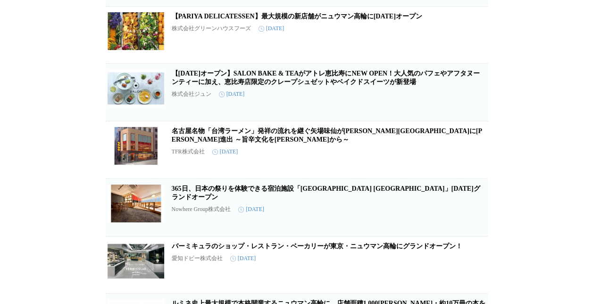  What do you see at coordinates (136, 261) in the screenshot?
I see `img: バーミキュラのショップ・レストラン・ベーカリーが東京・ニュウマン高輪にグランドオープン！` at bounding box center [136, 261].